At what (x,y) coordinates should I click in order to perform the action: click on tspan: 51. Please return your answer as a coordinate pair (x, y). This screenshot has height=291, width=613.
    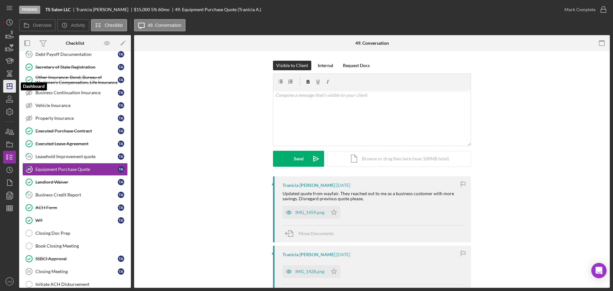
    Looking at the image, I should click on (29, 194).